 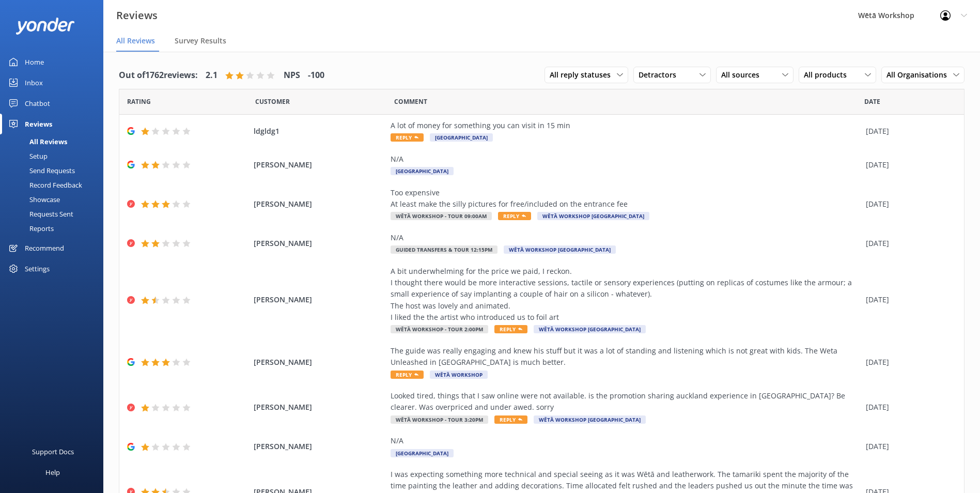 I want to click on div: Recommend, so click(x=44, y=248).